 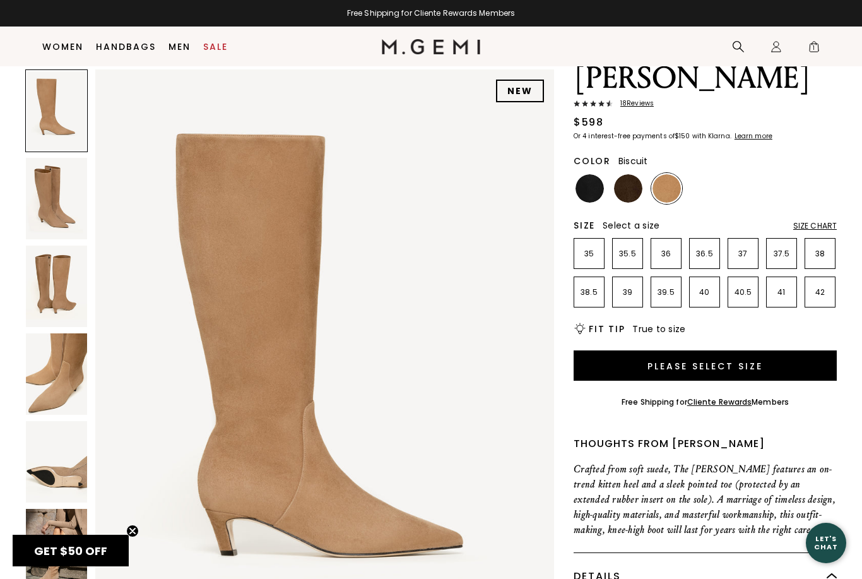 I want to click on p: 35, so click(x=589, y=254).